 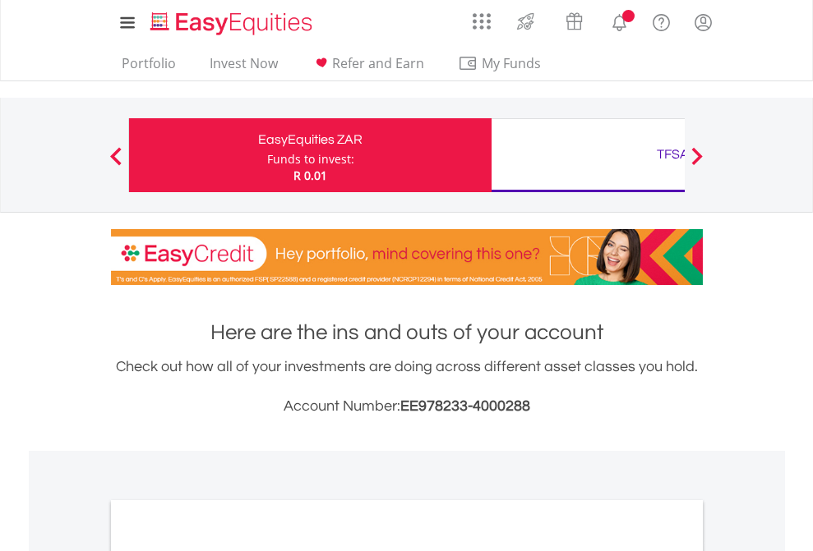 What do you see at coordinates (231, 21) in the screenshot?
I see `a: Home page` at bounding box center [231, 21].